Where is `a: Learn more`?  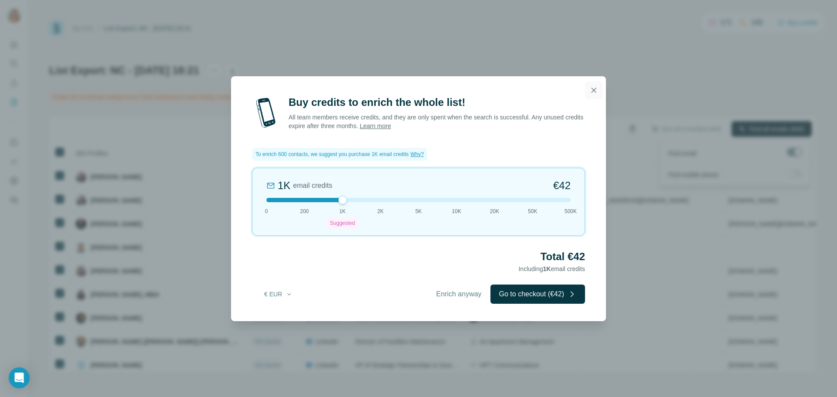
a: Learn more is located at coordinates (375, 126).